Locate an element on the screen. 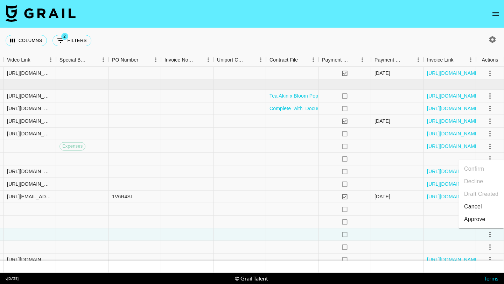  span: 2 is located at coordinates (65, 36).